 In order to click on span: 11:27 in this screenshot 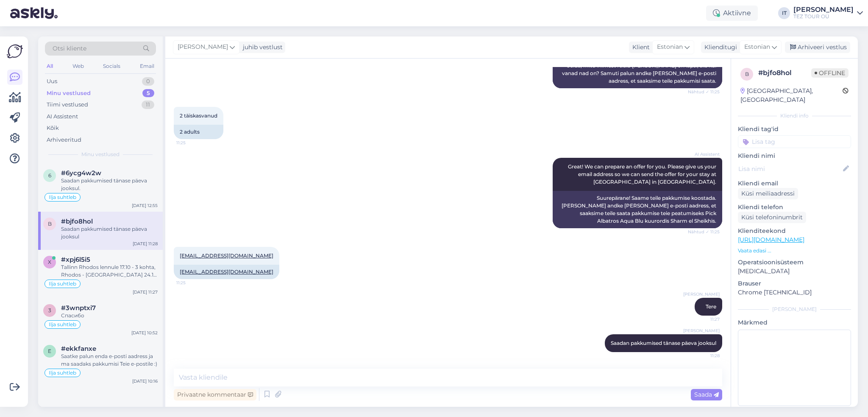, I will do `click(703, 319)`.